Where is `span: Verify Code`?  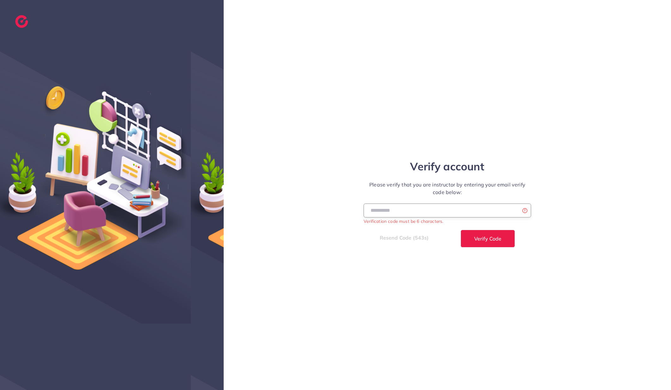
span: Verify Code is located at coordinates (488, 239).